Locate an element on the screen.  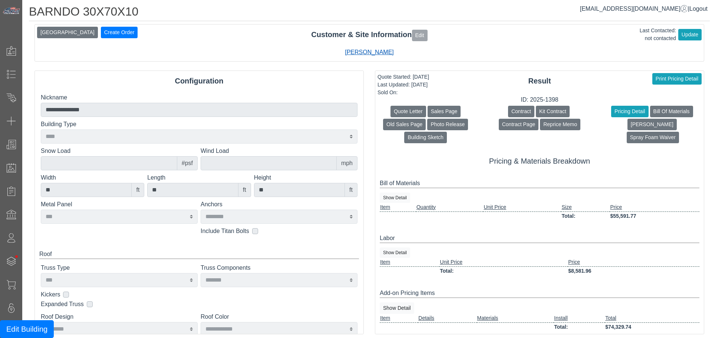
button: Spray Foam Waiver is located at coordinates (653, 137).